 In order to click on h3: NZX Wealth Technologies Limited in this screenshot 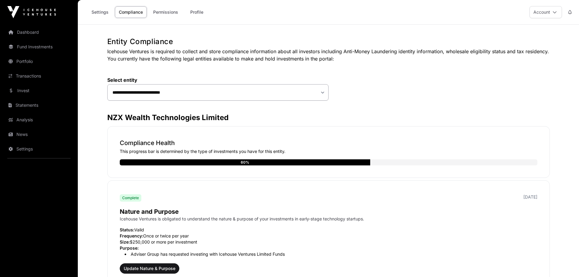, I will do `click(328, 118)`.